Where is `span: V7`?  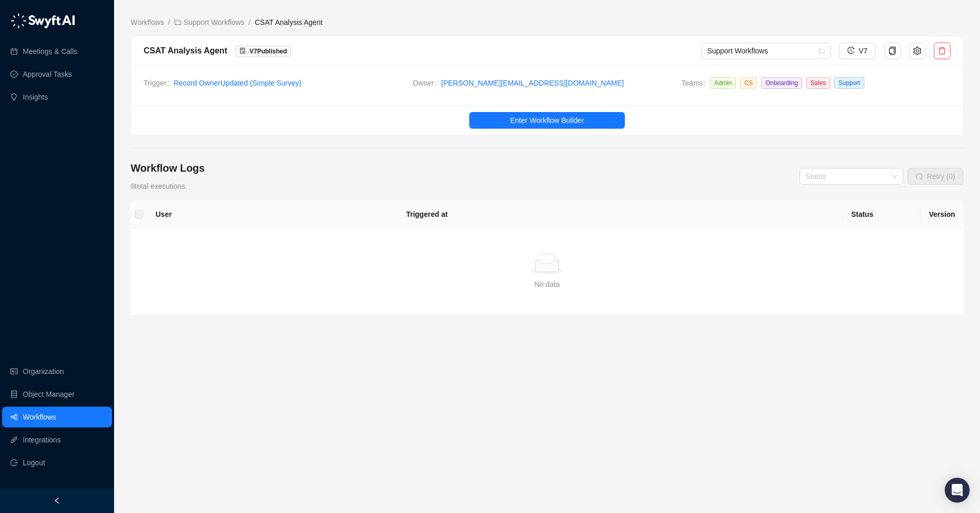
span: V7 is located at coordinates (863, 51).